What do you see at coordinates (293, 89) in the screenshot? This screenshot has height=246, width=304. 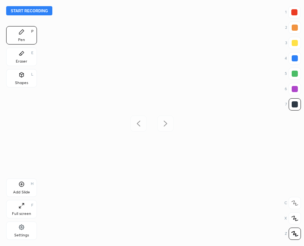 I see `div: 6` at bounding box center [293, 89].